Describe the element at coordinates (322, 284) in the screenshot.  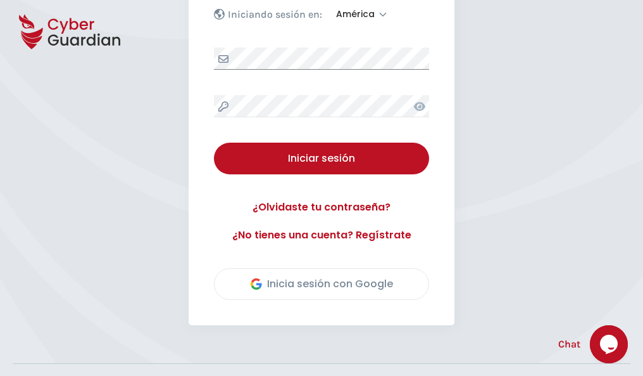
I see `div: Inicia sesión con Google` at that location.